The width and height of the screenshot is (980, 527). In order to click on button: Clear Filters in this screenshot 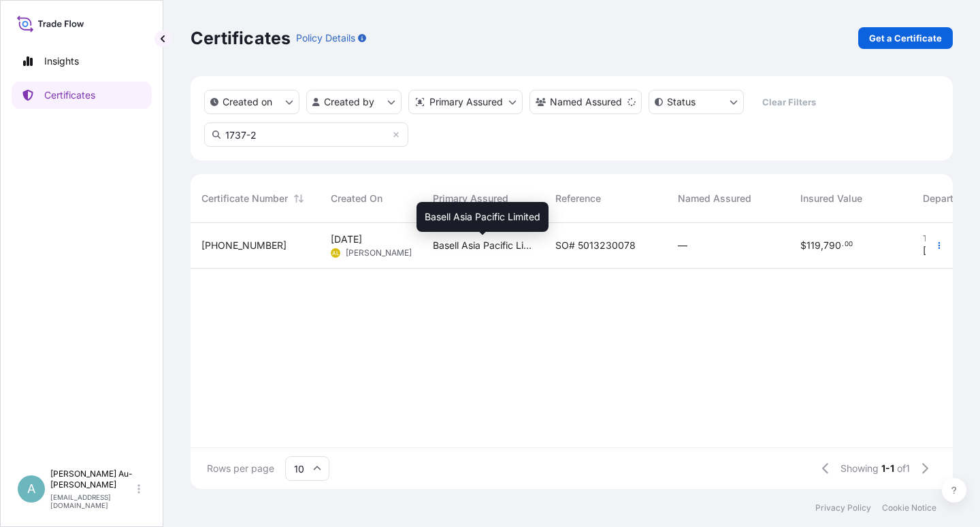, I will do `click(789, 102)`.